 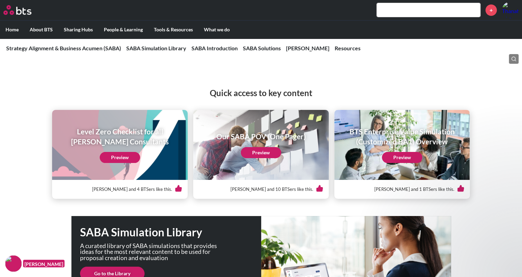 What do you see at coordinates (510, 10) in the screenshot?
I see `img: Thanatchaporn Chantapisit` at bounding box center [510, 10].